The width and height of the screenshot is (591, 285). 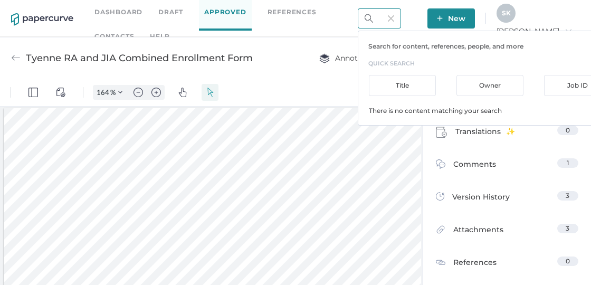 What do you see at coordinates (102, 14) in the screenshot?
I see `input: Set zoom` at bounding box center [102, 14].